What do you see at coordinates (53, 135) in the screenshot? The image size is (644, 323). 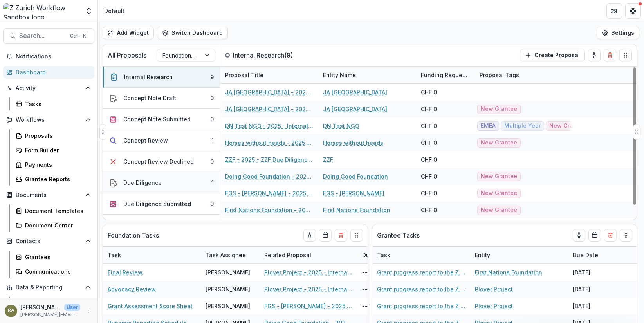 I see `a: Proposals` at bounding box center [53, 135].